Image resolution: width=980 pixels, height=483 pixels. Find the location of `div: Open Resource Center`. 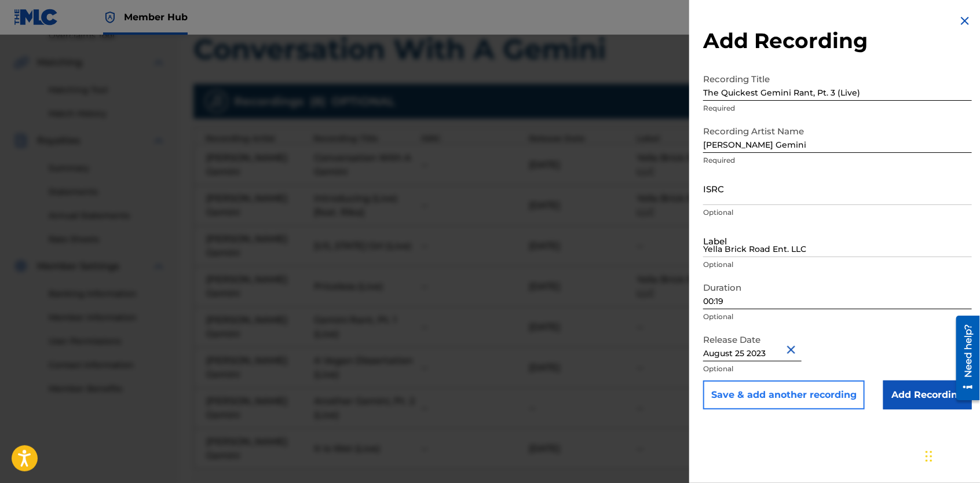

div: Open Resource Center is located at coordinates (20, 46).